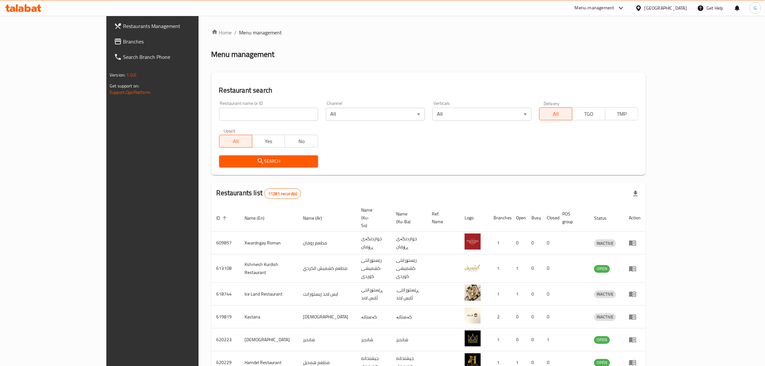 The image size is (765, 366). What do you see at coordinates (124, 86) in the screenshot?
I see `span: Get support on:` at bounding box center [124, 86].